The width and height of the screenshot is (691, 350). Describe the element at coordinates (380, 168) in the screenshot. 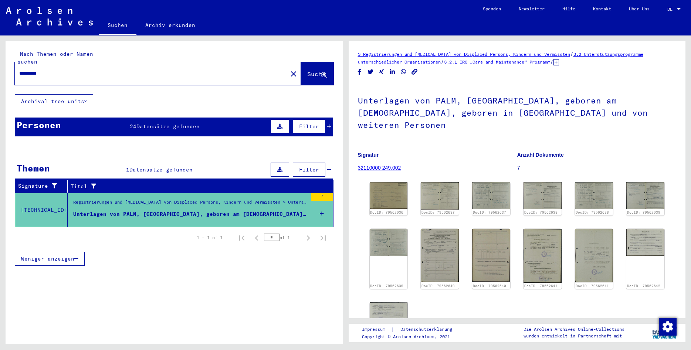

I see `a: 32110000 249.002` at that location.